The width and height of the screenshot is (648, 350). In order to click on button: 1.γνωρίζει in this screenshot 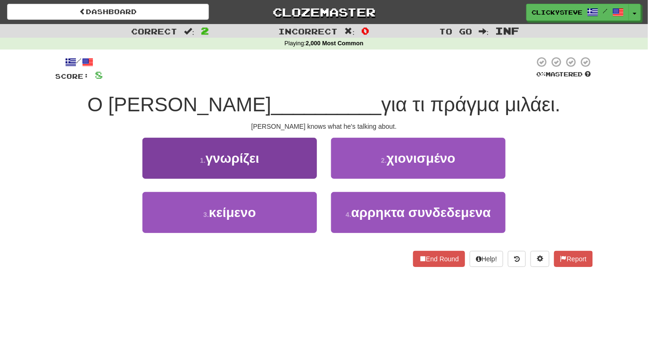, I will do `click(230, 158)`.